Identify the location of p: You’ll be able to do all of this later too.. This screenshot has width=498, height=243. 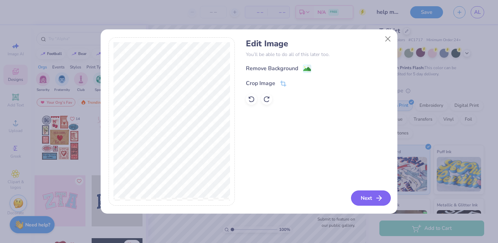
(318, 54).